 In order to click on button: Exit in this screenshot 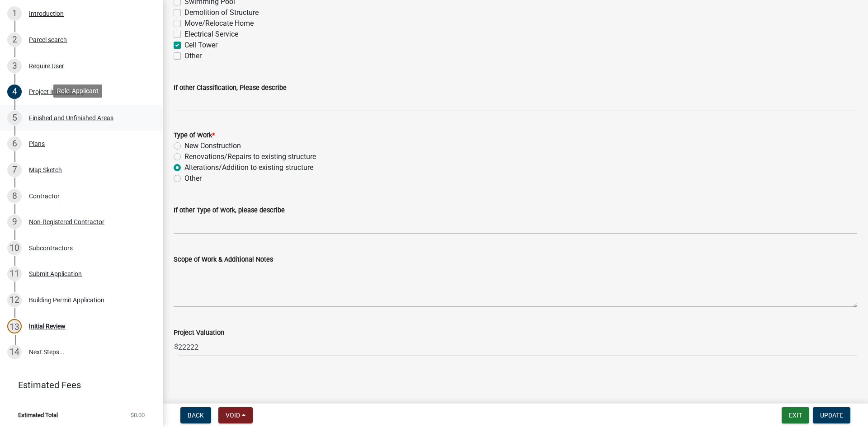, I will do `click(795, 416)`.